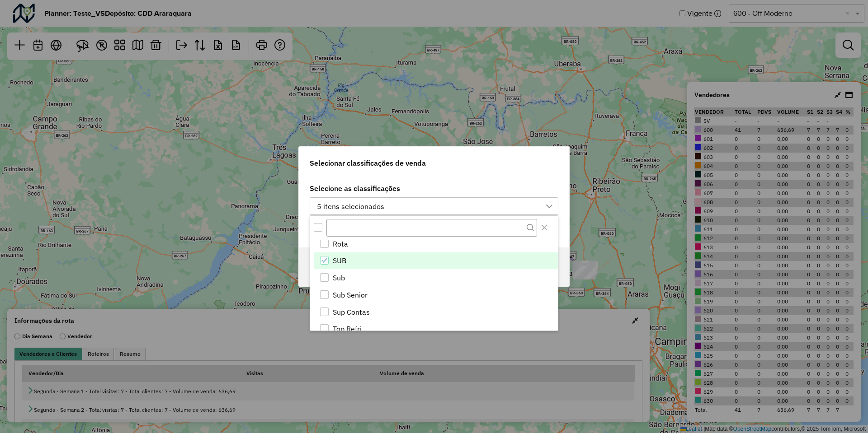  Describe the element at coordinates (350, 206) in the screenshot. I see `div: 5 itens selecionados` at that location.